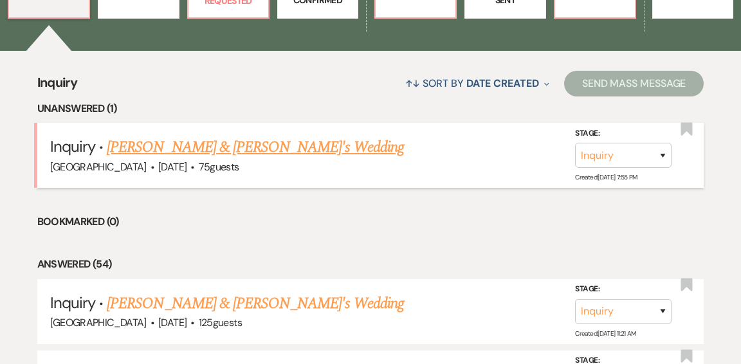 This screenshot has width=741, height=364. I want to click on li: Answered (54), so click(370, 264).